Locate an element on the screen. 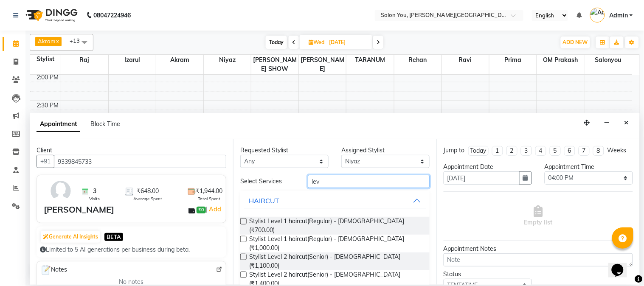  img: avatar is located at coordinates (61, 191).